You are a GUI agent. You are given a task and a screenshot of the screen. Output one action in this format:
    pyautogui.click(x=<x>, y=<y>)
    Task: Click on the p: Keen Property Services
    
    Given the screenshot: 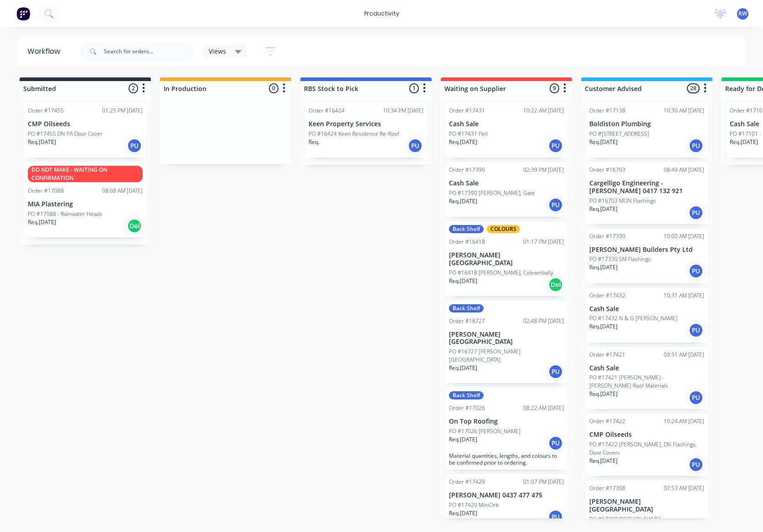 What is the action you would take?
    pyautogui.click(x=366, y=124)
    